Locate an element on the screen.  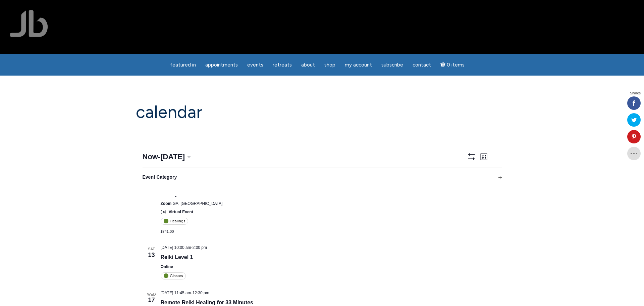
a: Events is located at coordinates (256, 65).